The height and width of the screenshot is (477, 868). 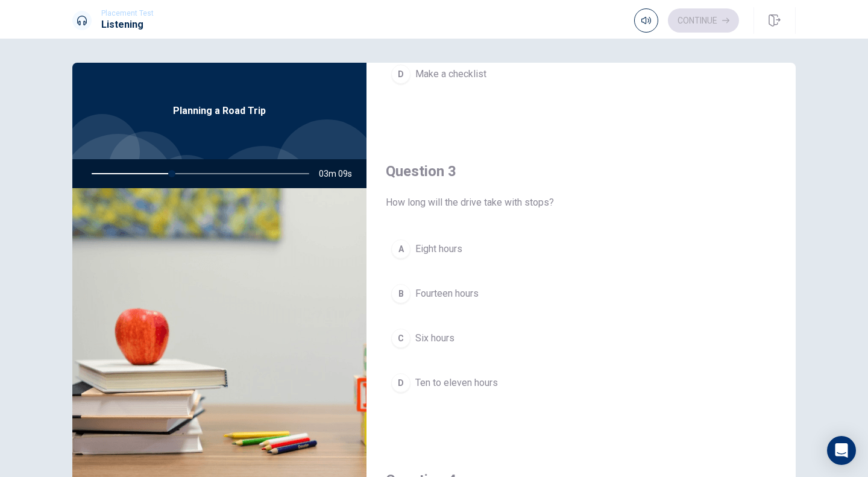 I want to click on button: BFourteen hours, so click(x=581, y=294).